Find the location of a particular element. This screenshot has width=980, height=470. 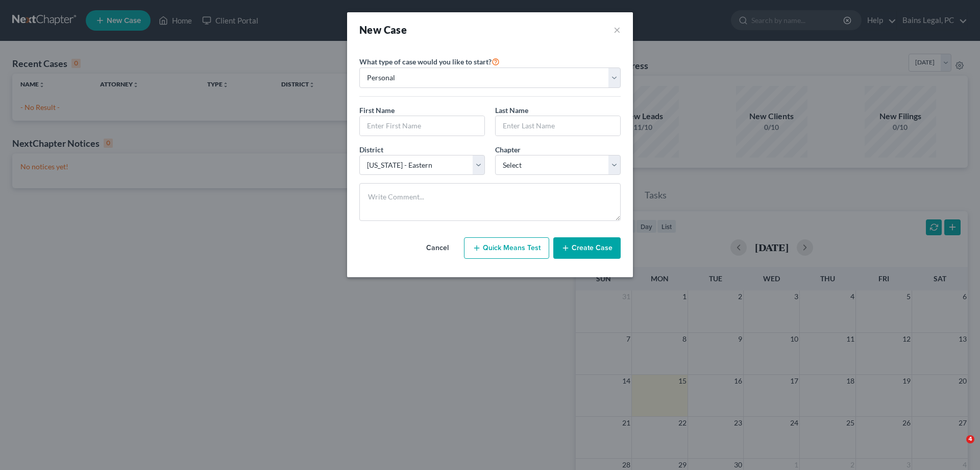

span: 4 is located at coordinates (971, 439).